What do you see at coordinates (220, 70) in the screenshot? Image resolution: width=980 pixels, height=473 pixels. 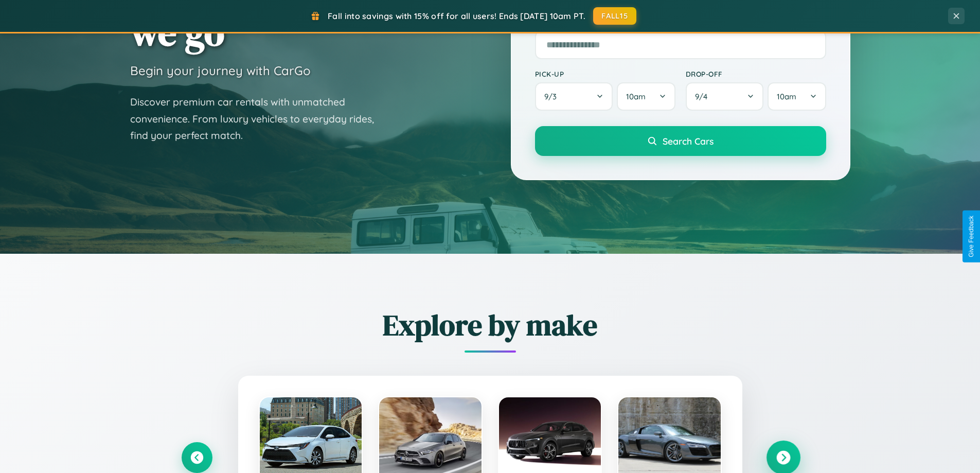 I see `h3: Begin your journey with CarGo` at bounding box center [220, 70].